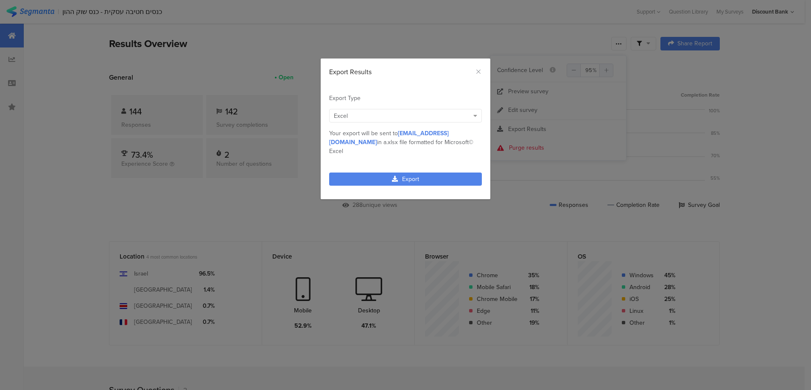  Describe the element at coordinates (406, 179) in the screenshot. I see `a: Export` at that location.